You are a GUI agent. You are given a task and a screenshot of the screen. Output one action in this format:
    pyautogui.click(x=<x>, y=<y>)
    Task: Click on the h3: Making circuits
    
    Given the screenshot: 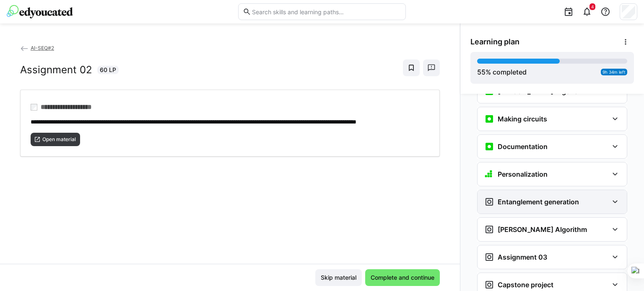 What is the action you would take?
    pyautogui.click(x=523, y=119)
    